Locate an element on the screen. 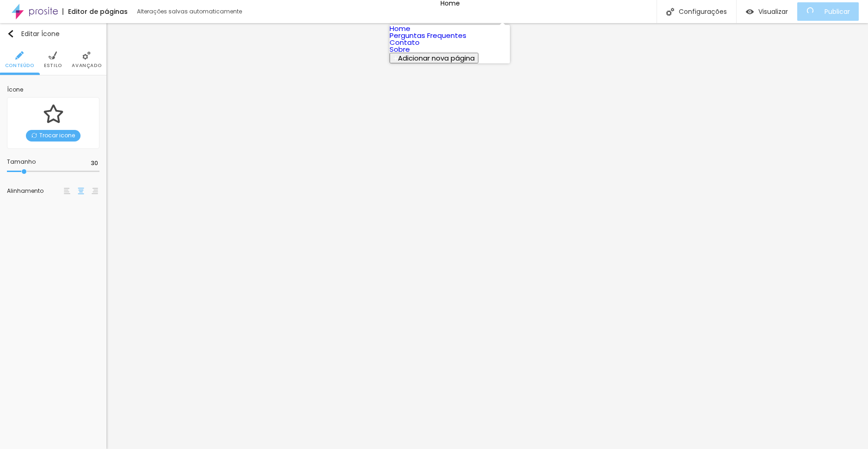 This screenshot has height=449, width=868. div: Editor de páginas is located at coordinates (95, 12).